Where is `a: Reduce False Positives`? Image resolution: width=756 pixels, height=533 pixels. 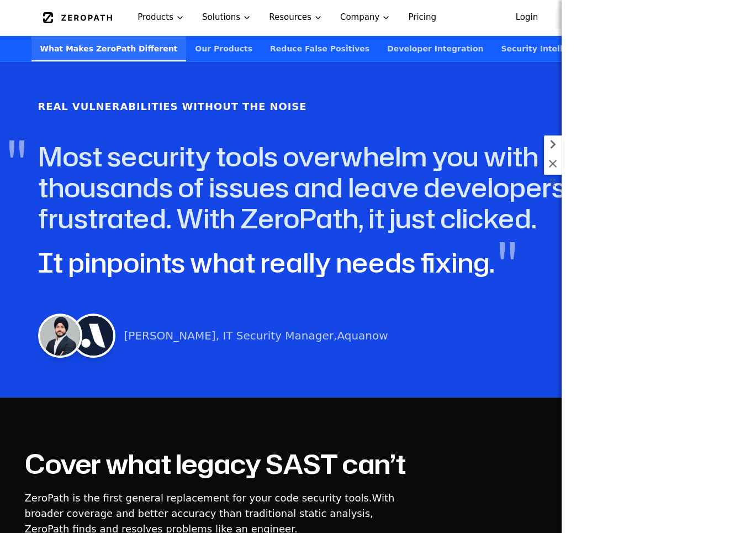 a: Reduce False Positives is located at coordinates (320, 48).